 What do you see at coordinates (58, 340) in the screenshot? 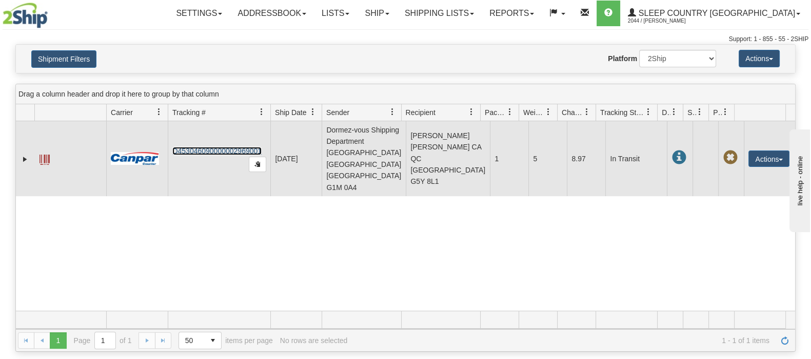
I see `span: Page 1` at bounding box center [58, 340].